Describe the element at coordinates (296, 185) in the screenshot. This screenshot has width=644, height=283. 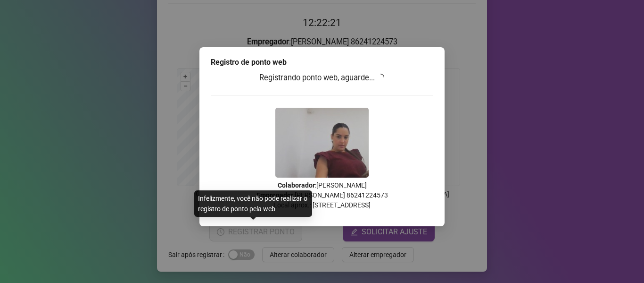
I see `strong: Colaborador` at that location.